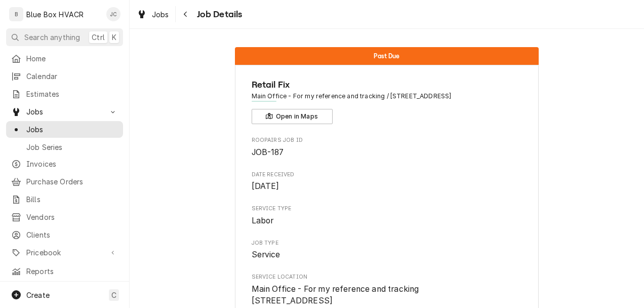 The height and width of the screenshot is (308, 644). I want to click on span: Clients, so click(72, 234).